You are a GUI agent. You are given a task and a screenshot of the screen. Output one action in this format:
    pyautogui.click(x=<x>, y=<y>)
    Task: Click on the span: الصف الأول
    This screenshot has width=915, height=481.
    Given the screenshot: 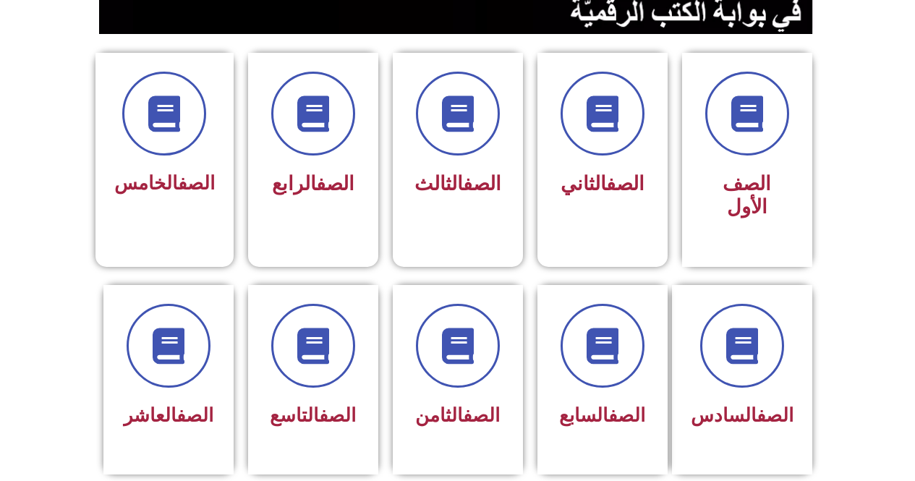 What is the action you would take?
    pyautogui.click(x=746, y=195)
    